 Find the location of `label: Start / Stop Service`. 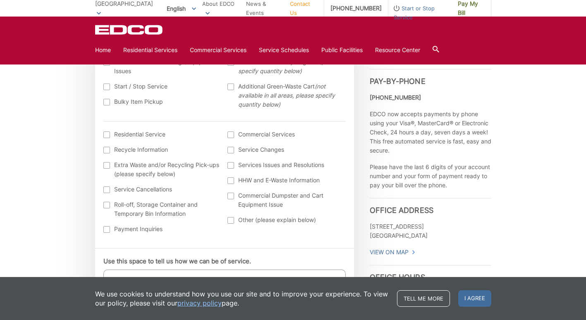

label: Start / Stop Service is located at coordinates (161, 86).